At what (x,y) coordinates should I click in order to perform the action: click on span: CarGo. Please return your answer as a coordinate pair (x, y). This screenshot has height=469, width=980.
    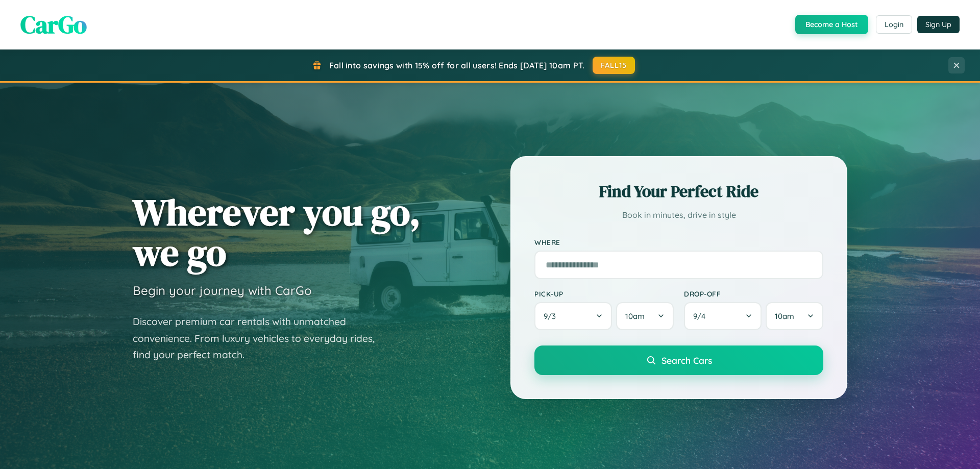
    Looking at the image, I should click on (53, 25).